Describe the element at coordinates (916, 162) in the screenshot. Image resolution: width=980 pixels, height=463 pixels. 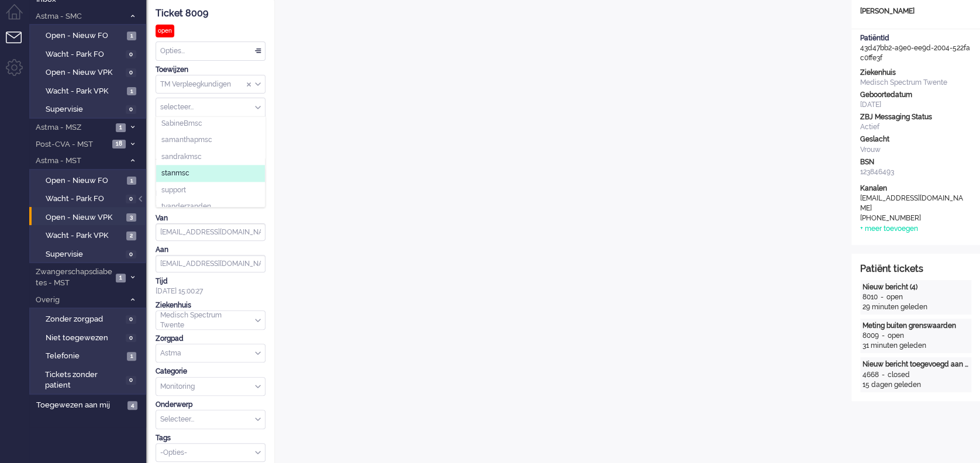
I see `div: BSN` at that location.